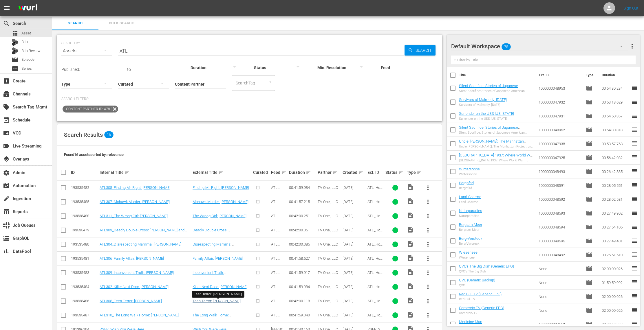  Describe the element at coordinates (616, 75) in the screenshot. I see `th: Duration` at that location.